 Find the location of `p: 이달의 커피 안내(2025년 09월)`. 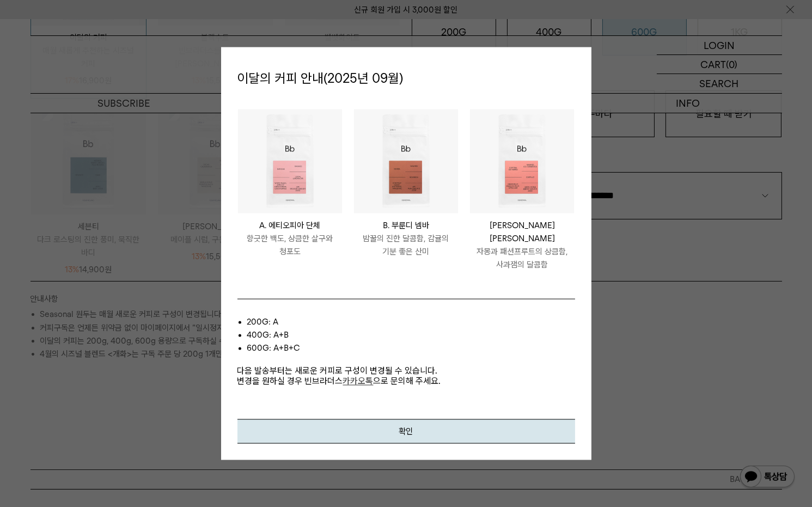

p: 이달의 커피 안내(2025년 09월) is located at coordinates (406, 78).